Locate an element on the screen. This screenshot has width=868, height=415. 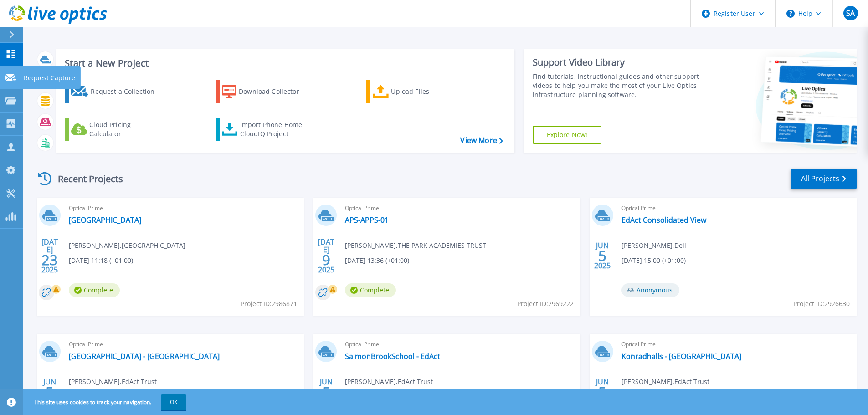
p: Request Capture is located at coordinates (49, 78).